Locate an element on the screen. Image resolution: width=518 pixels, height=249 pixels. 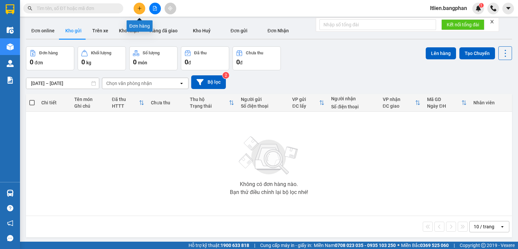
div: Người nhận is located at coordinates (353, 99).